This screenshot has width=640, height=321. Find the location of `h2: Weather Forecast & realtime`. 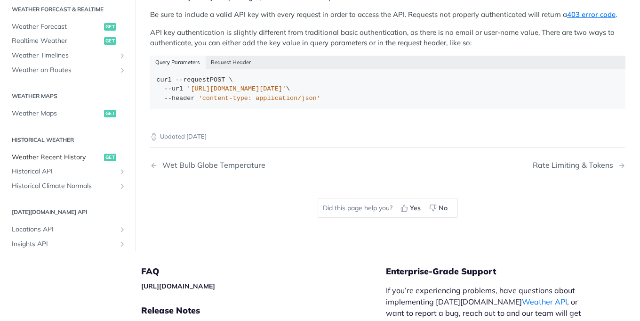

h2: Weather Forecast & realtime is located at coordinates (68, 9).